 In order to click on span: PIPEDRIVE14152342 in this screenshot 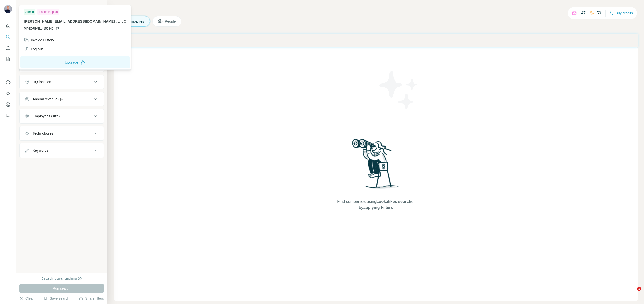, I will do `click(38, 29)`.